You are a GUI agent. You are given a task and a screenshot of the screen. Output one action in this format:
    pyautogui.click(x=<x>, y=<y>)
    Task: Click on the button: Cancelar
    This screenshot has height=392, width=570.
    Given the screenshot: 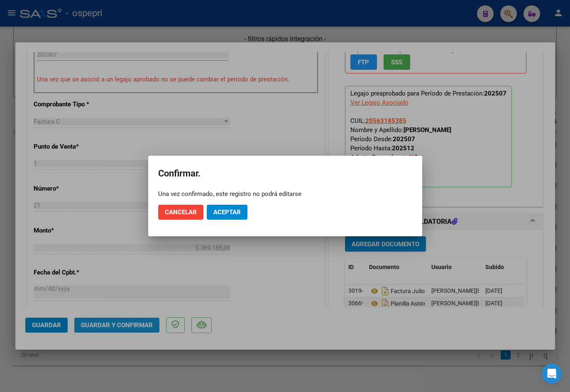 What is the action you would take?
    pyautogui.click(x=181, y=212)
    